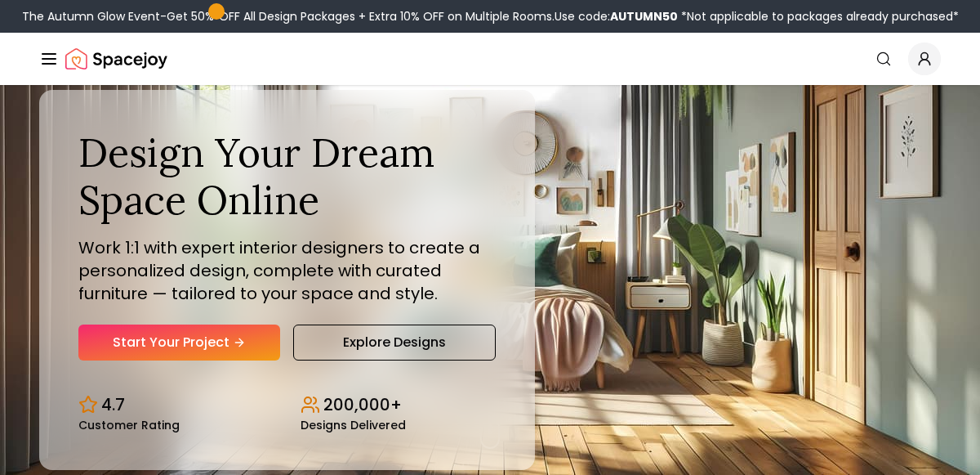 This screenshot has height=475, width=980. Describe the element at coordinates (287, 270) in the screenshot. I see `p: Work 1:1 with expert interior designers to create a personalized design, complete with curated fu...` at that location.